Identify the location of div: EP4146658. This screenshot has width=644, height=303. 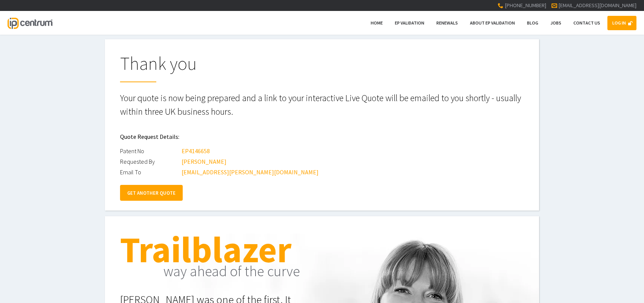
(195, 151).